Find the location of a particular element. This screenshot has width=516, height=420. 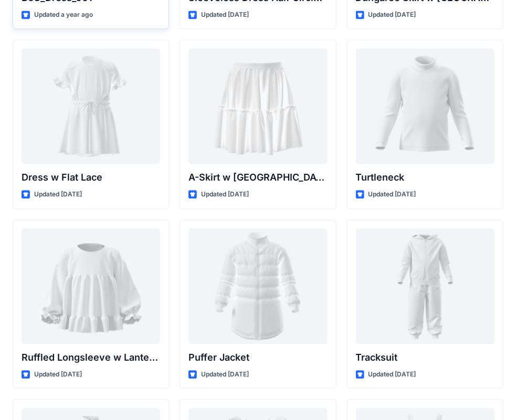

a: Turtleneck is located at coordinates (425, 106).